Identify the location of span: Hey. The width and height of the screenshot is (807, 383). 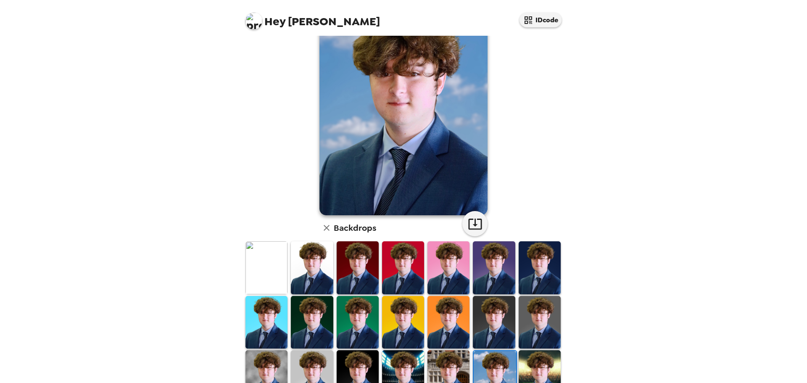
(275, 21).